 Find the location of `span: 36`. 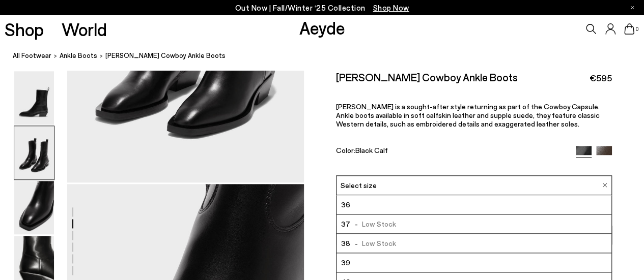

span: 36 is located at coordinates (345, 204).